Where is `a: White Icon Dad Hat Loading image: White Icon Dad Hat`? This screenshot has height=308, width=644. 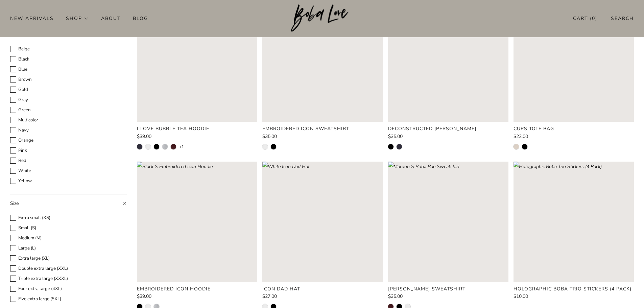 a: White Icon Dad Hat Loading image: White Icon Dad Hat is located at coordinates (323, 222).